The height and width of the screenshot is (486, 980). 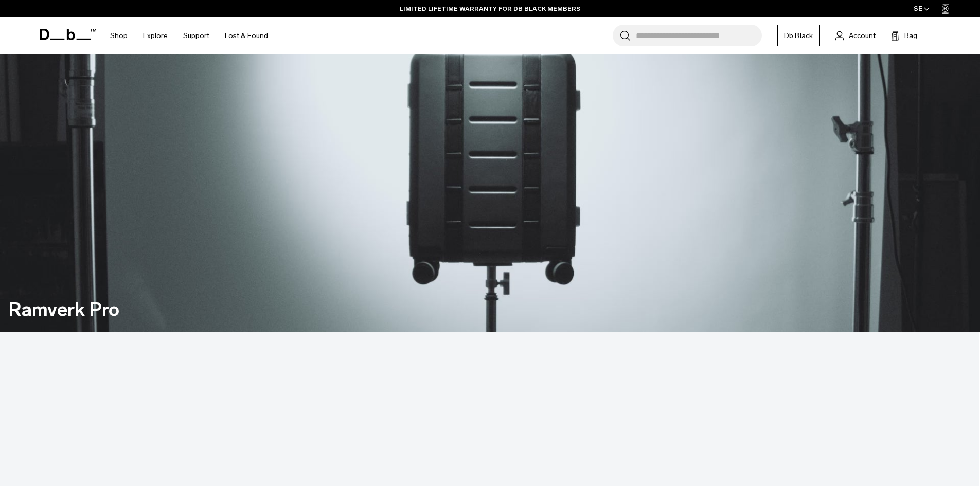 I want to click on a: Shop, so click(x=119, y=35).